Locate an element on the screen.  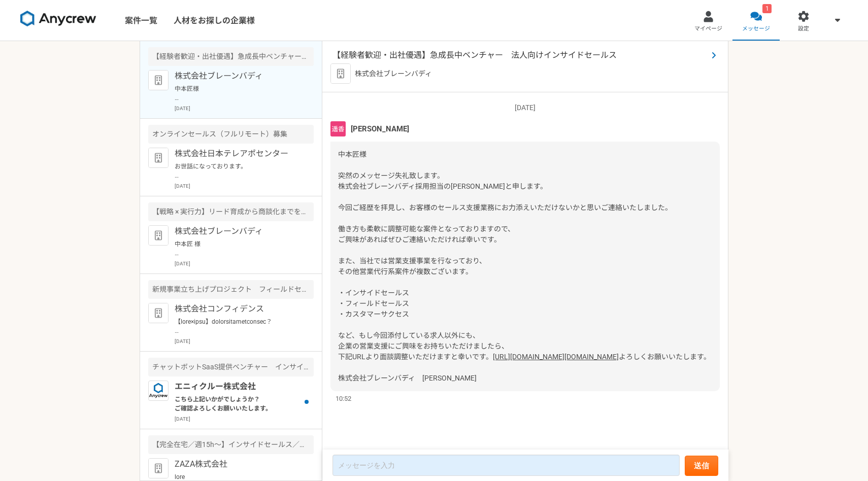
p: エニィクルー株式会社 is located at coordinates (237, 387).